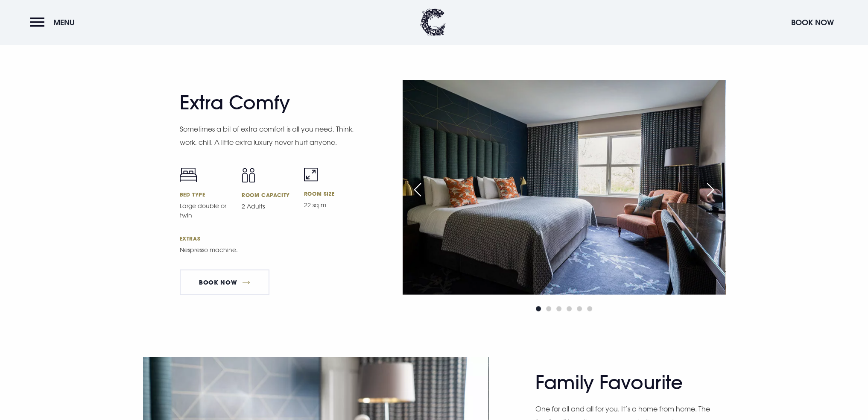 This screenshot has height=420, width=868. What do you see at coordinates (418, 190) in the screenshot?
I see `div: Previous slide` at bounding box center [418, 190].